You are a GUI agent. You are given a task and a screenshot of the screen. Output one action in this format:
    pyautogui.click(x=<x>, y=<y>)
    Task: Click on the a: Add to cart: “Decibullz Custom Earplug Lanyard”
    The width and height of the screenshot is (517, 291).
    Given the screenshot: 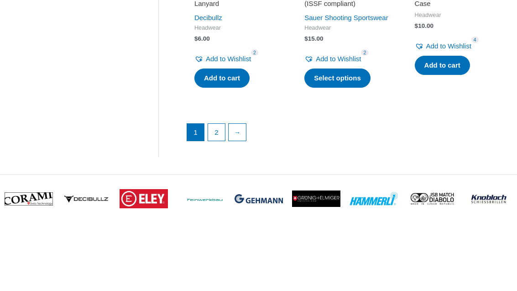 What is the action you would take?
    pyautogui.click(x=222, y=78)
    